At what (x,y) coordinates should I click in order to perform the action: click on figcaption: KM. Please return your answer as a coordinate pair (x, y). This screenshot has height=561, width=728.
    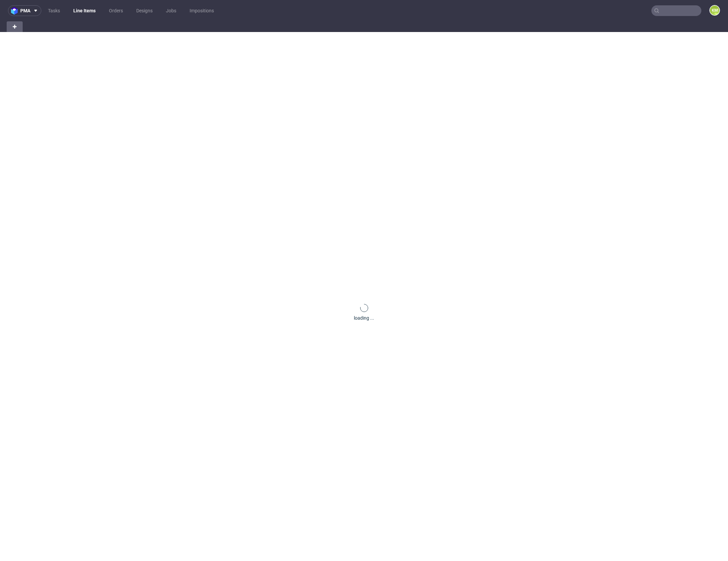
    Looking at the image, I should click on (715, 10).